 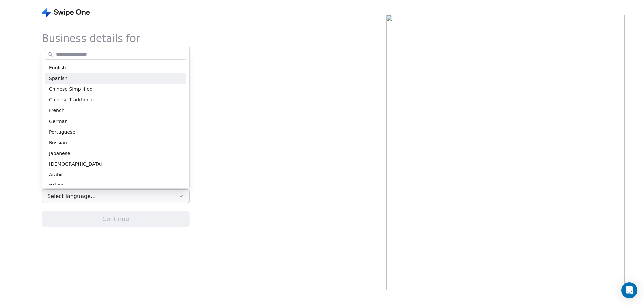 What do you see at coordinates (58, 121) in the screenshot?
I see `span: German` at bounding box center [58, 121].